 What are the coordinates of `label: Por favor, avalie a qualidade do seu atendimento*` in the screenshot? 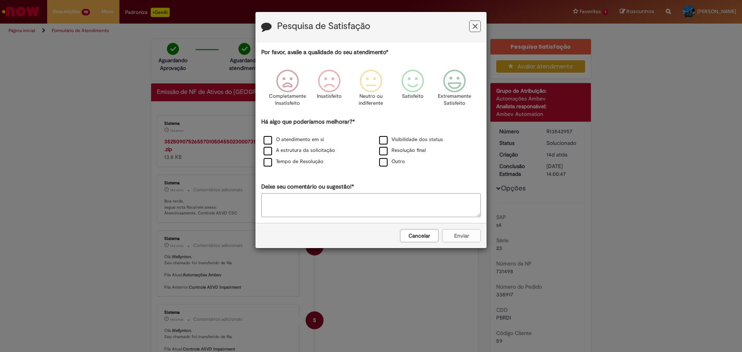 It's located at (324, 52).